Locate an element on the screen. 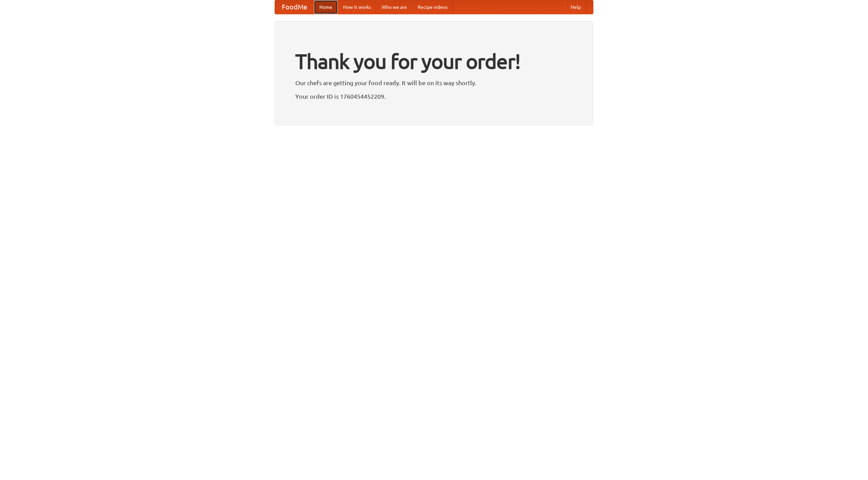 Image resolution: width=868 pixels, height=480 pixels. a: Recipe videos is located at coordinates (432, 7).